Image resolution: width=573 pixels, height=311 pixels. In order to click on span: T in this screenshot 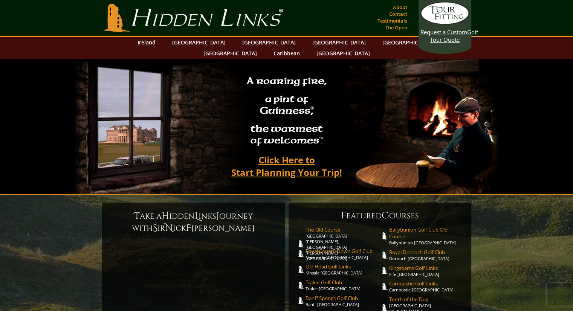, I will do `click(137, 216)`.